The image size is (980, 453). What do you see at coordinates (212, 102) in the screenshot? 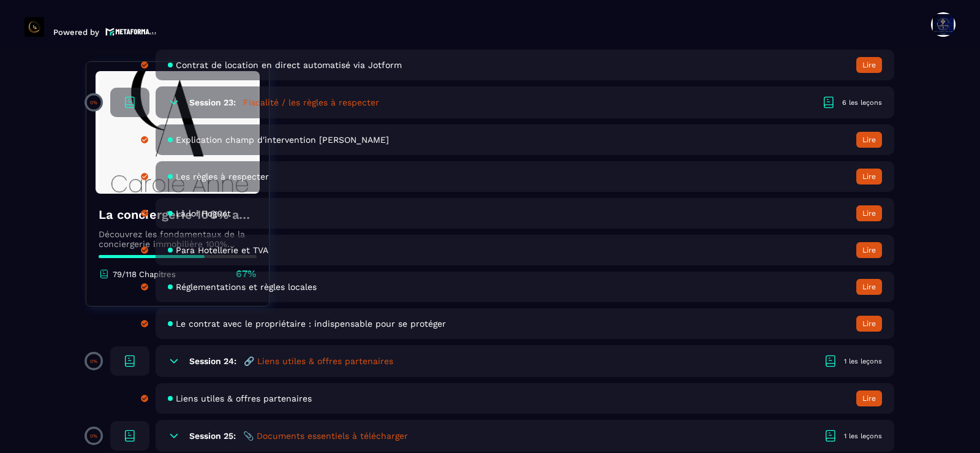
I see `h6: Session 23:` at bounding box center [212, 102].